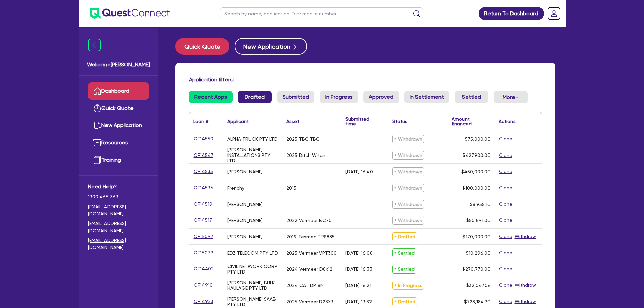 The image size is (644, 308). Describe the element at coordinates (471, 121) in the screenshot. I see `div: Amount financed` at that location.